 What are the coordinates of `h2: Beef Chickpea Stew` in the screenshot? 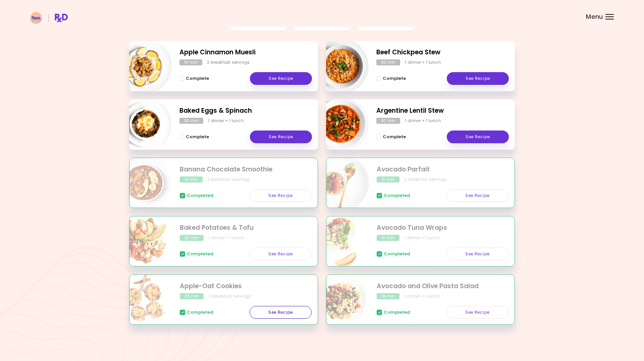 It's located at (443, 52).